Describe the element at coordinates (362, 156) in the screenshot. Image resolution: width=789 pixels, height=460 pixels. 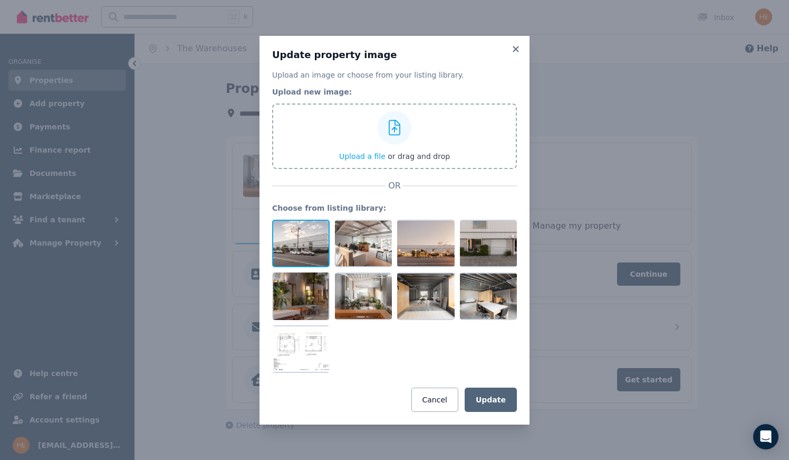
I see `span: Upload a file` at that location.